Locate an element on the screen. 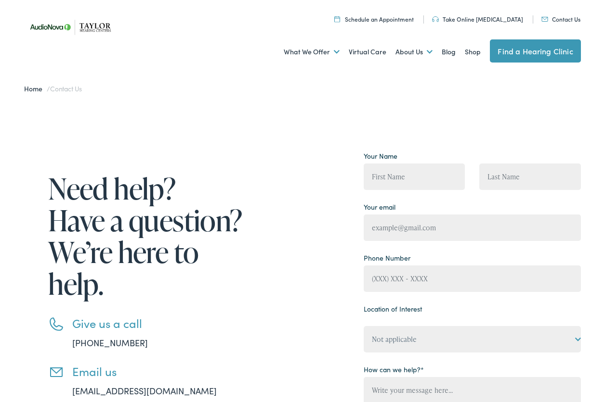 Image resolution: width=605 pixels, height=402 pixels. input: First Name is located at coordinates (414, 177).